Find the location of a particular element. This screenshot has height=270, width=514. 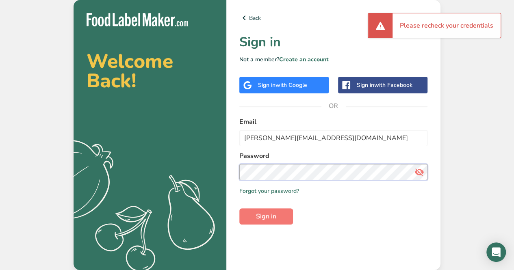

button: Sign in is located at coordinates (266, 217).